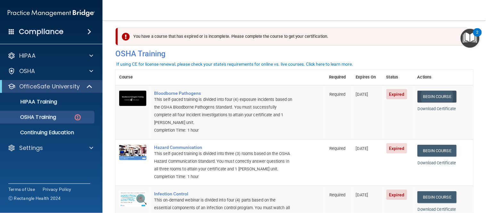 The image size is (486, 213). What do you see at coordinates (224, 111) in the screenshot?
I see `div: This self-paced training is divided into four (4) exposure incidents based on the OSHA Bloodborne...` at bounding box center [224, 111].